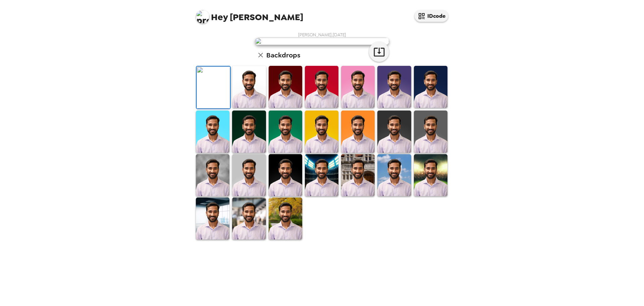  Describe the element at coordinates (203, 17) in the screenshot. I see `img: profile pic` at that location.